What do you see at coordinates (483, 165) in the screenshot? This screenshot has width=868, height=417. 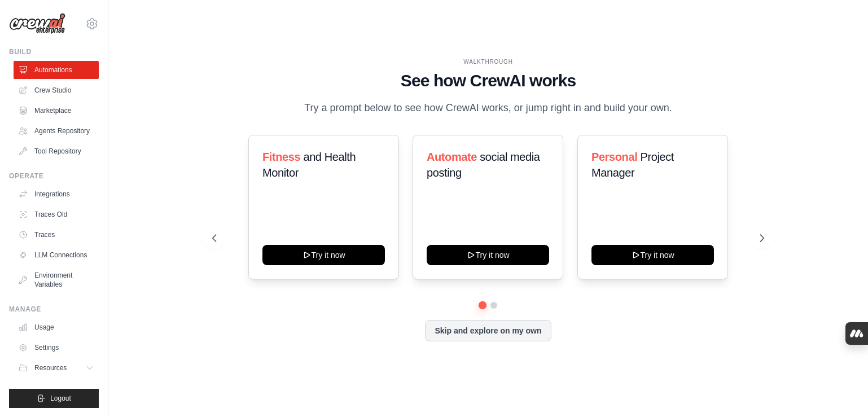 I see `span: social media posting` at bounding box center [483, 165].